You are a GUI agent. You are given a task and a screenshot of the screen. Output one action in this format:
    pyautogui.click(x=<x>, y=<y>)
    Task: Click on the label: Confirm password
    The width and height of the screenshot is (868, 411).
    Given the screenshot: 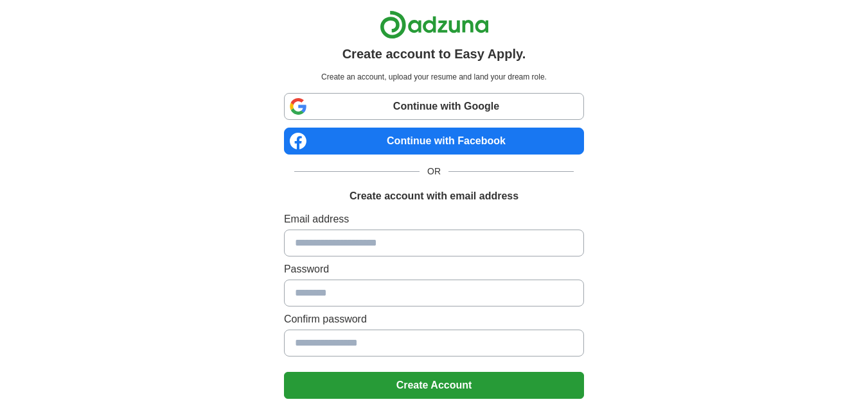 What is the action you would take?
    pyautogui.click(x=434, y=319)
    